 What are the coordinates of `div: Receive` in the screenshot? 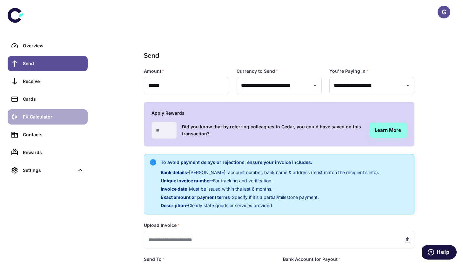 It's located at (53, 81).